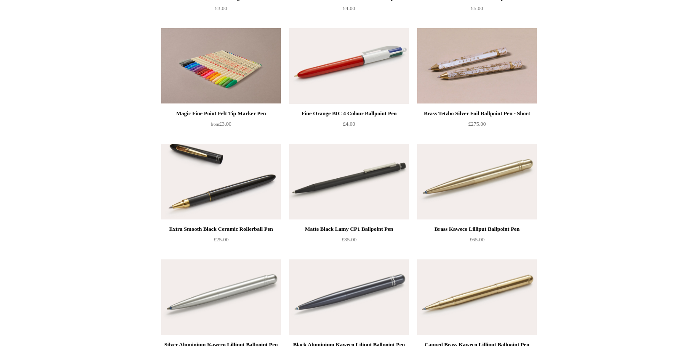 Image resolution: width=698 pixels, height=346 pixels. Describe the element at coordinates (477, 182) in the screenshot. I see `img: Brass Kaweco Lilliput Ballpoint Pen` at that location.